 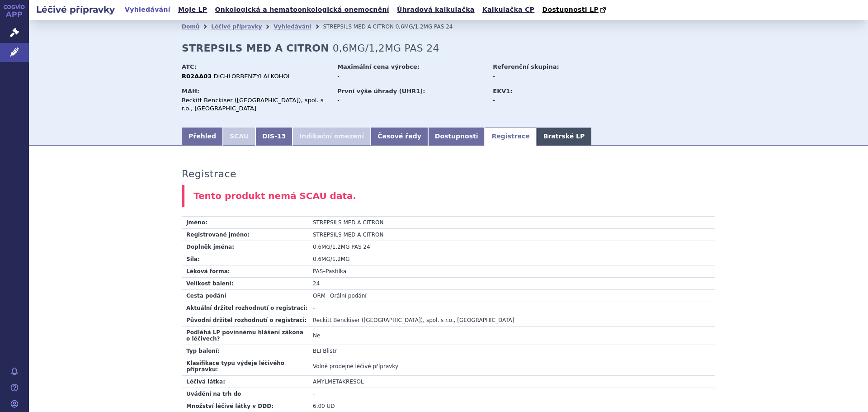 What do you see at coordinates (512, 295) in the screenshot?
I see `td: – Orální podání` at bounding box center [512, 295].